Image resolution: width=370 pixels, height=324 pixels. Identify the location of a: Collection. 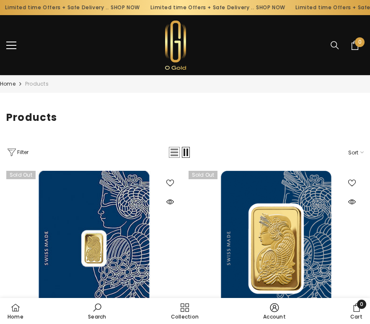
(185, 311).